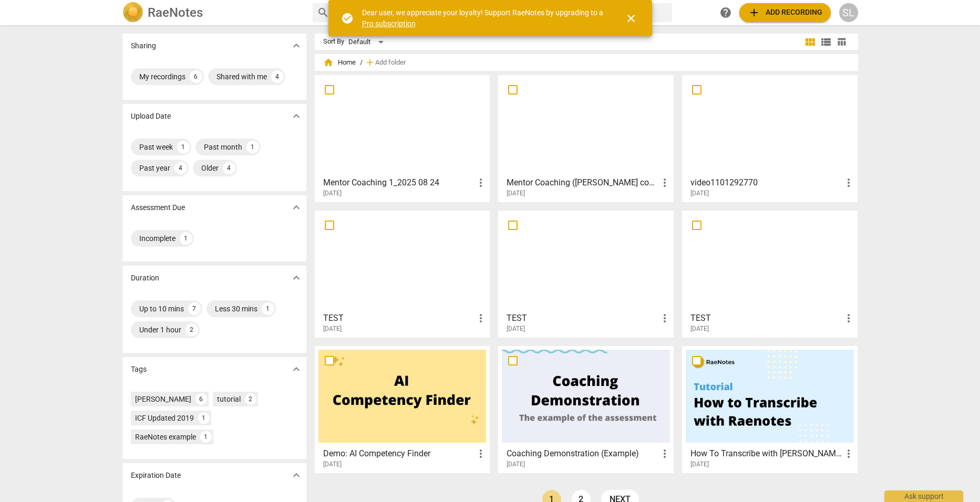  What do you see at coordinates (144, 46) in the screenshot?
I see `p: Sharing` at bounding box center [144, 46].